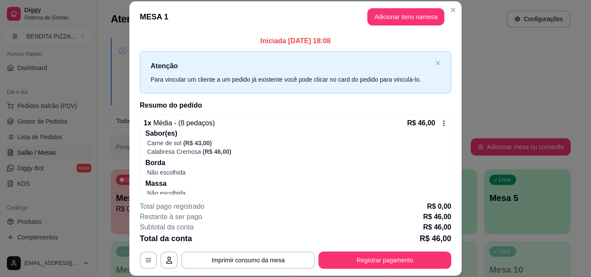 The height and width of the screenshot is (277, 591). What do you see at coordinates (297, 184) in the screenshot?
I see `p: Massa` at bounding box center [297, 184].